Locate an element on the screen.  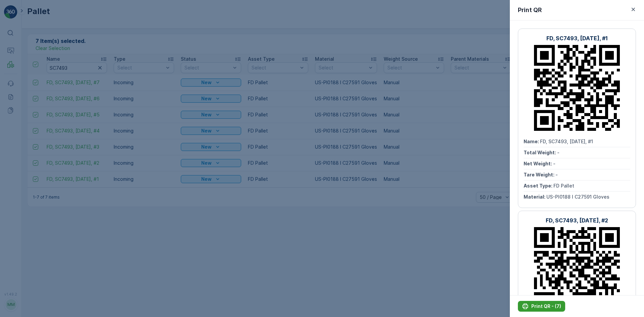
span: US-PI0188 I C27591 Gloves is located at coordinates (578, 197).